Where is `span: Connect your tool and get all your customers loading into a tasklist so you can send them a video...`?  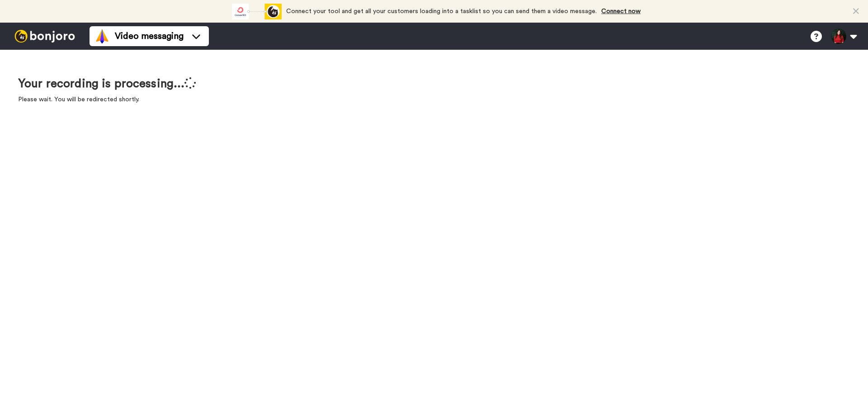 span: Connect your tool and get all your customers loading into a tasklist so you can send them a video... is located at coordinates (441, 11).